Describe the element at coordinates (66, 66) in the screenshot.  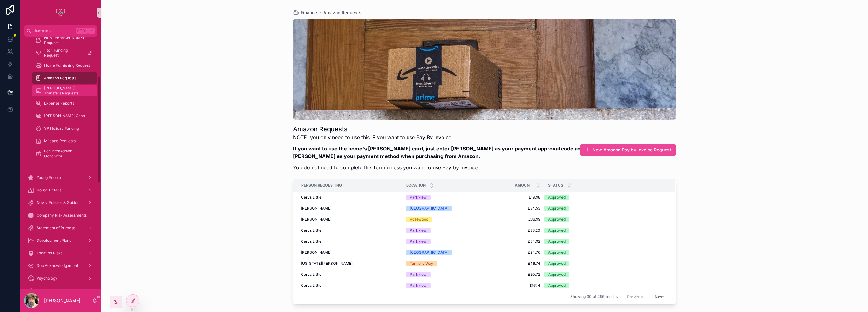
I see `span: Home Furnishing Request` at that location.